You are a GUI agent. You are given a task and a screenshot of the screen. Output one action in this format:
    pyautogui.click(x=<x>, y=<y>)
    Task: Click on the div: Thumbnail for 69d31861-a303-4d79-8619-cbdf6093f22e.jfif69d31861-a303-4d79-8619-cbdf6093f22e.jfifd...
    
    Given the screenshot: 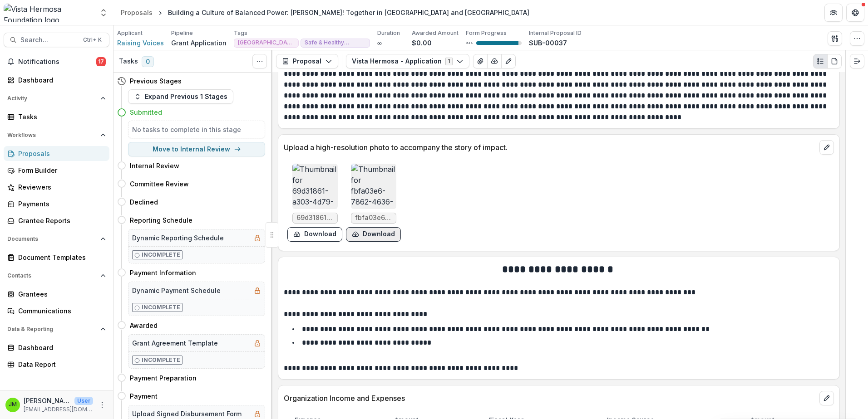 What is the action you would take?
    pyautogui.click(x=314, y=203)
    